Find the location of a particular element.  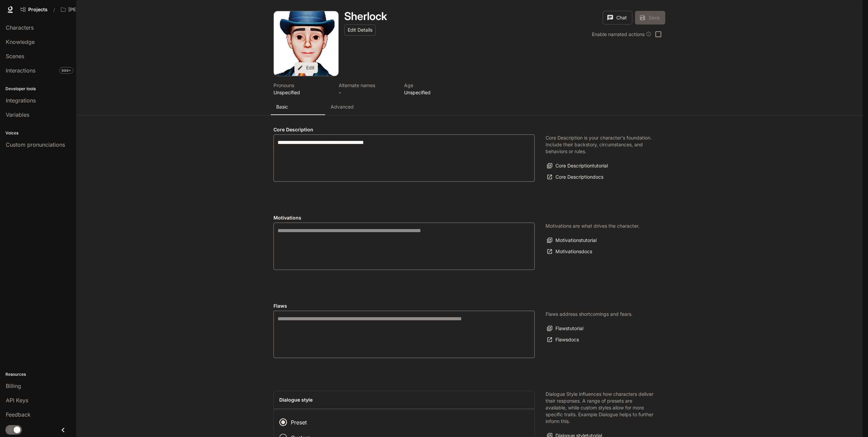

p: Motivations are what drives the character. is located at coordinates (592, 226).